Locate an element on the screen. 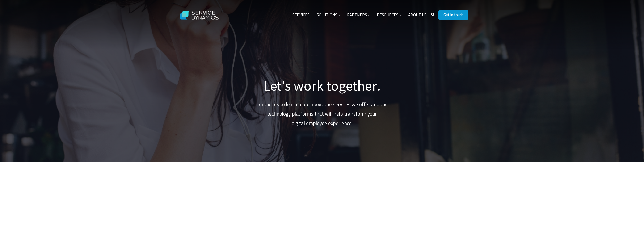  a: Resources is located at coordinates (389, 15).